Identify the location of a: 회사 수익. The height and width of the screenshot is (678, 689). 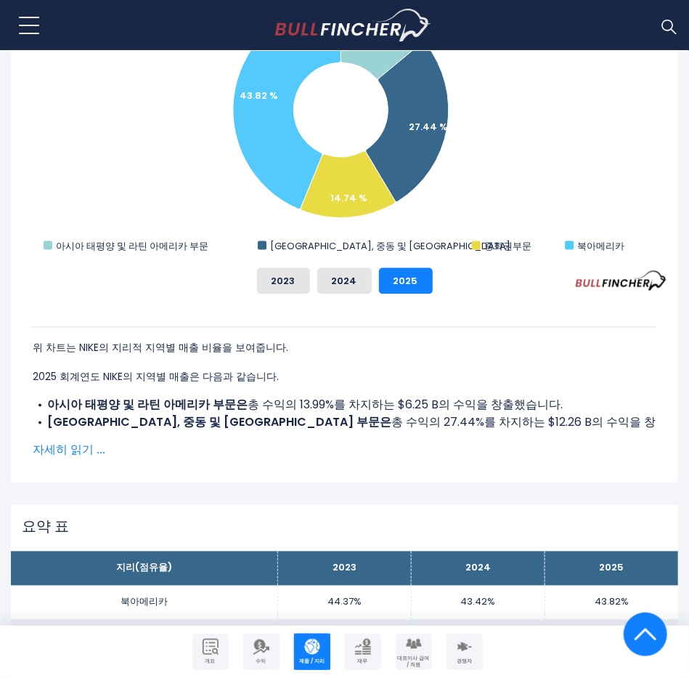
(262, 652).